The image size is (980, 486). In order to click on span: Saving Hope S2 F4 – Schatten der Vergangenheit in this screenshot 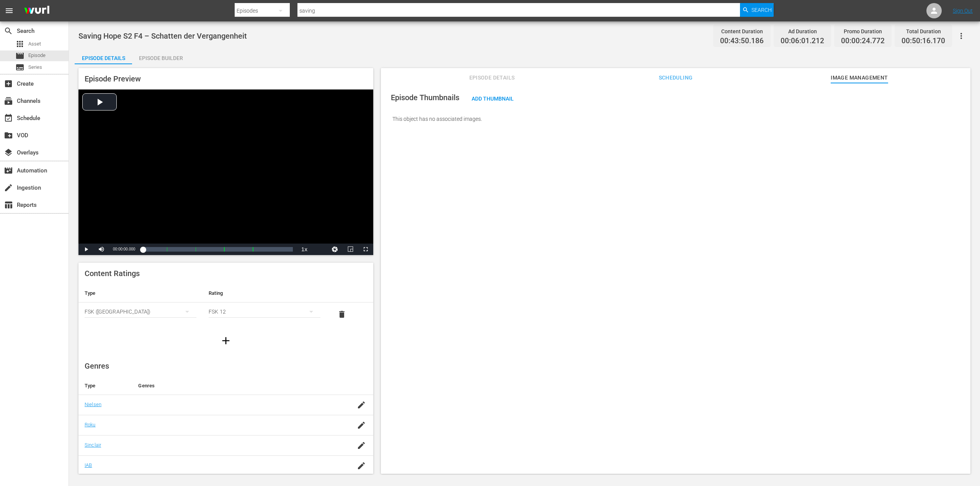, I will do `click(162, 36)`.